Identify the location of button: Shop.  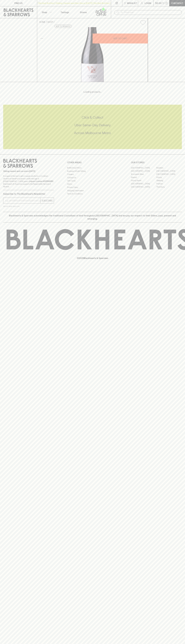
(47, 12).